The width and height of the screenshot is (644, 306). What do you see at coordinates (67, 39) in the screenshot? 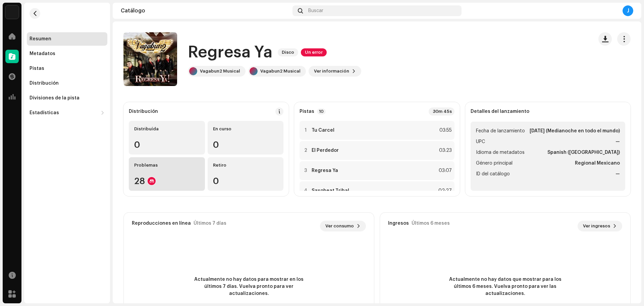
I see `re-m-nav-item: Resumen` at bounding box center [67, 39].